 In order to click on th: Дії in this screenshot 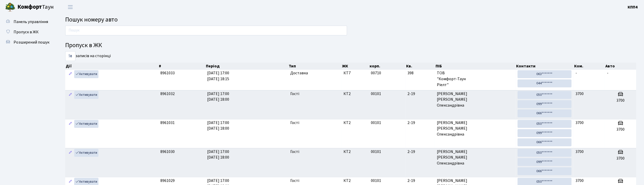, I will do `click(112, 66)`.